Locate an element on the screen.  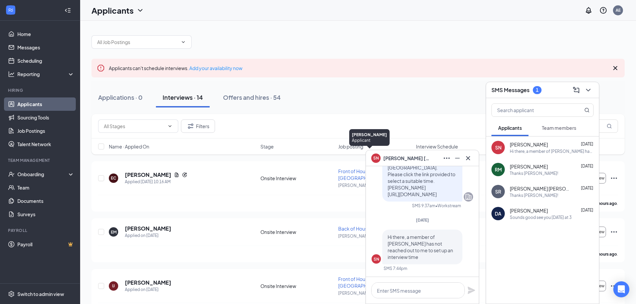
button: Filter Filters is located at coordinates (198, 126).